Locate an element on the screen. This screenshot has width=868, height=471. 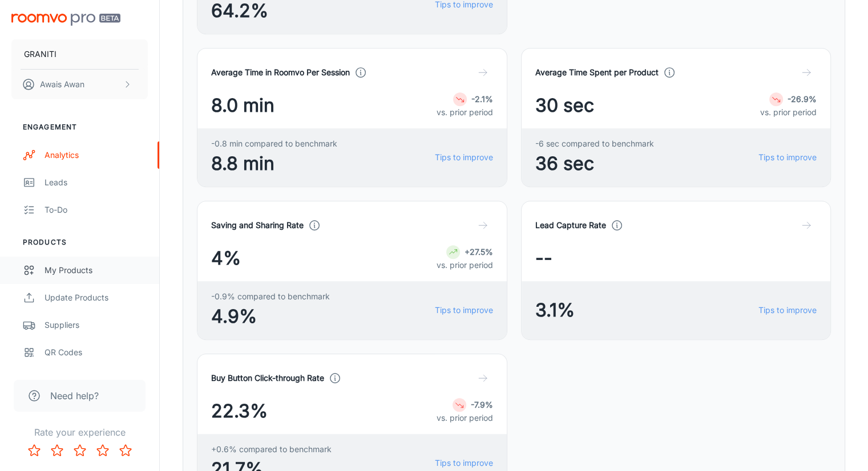
span: 8.8 min is located at coordinates (274, 164).